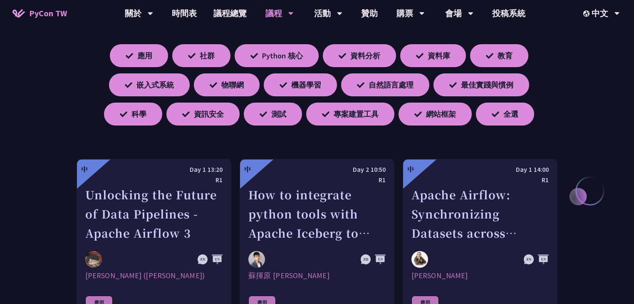 Image resolution: width=634 pixels, height=304 pixels. I want to click on span: PyCon TW, so click(48, 13).